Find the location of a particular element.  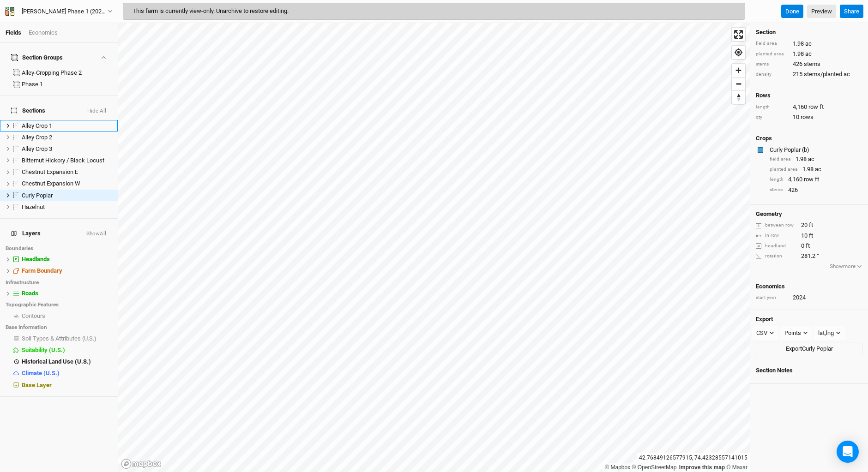

a: Fields is located at coordinates (13, 33).